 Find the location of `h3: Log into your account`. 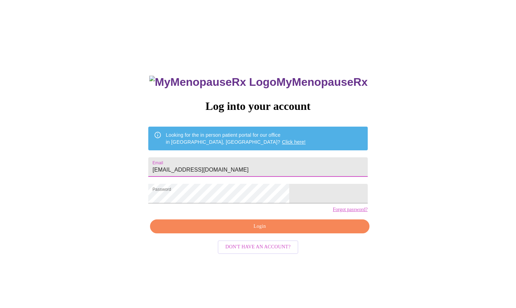

h3: Log into your account is located at coordinates (258, 106).